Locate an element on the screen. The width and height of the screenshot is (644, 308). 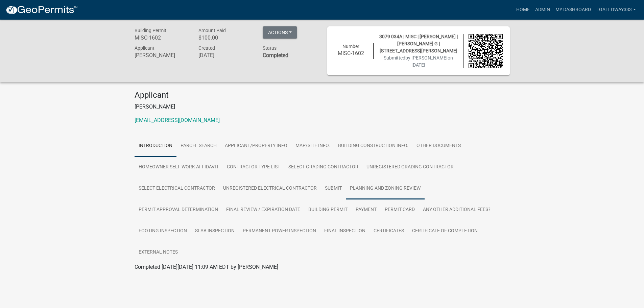
strong: Completed is located at coordinates (275, 55).